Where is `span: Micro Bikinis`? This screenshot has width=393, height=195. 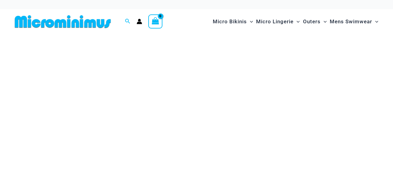 span: Micro Bikinis is located at coordinates (230, 21).